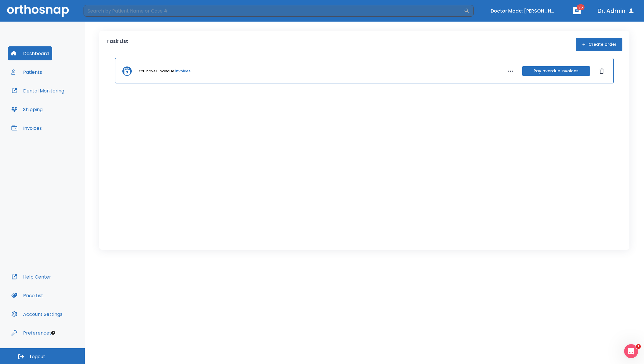  I want to click on button: Price List, so click(27, 296).